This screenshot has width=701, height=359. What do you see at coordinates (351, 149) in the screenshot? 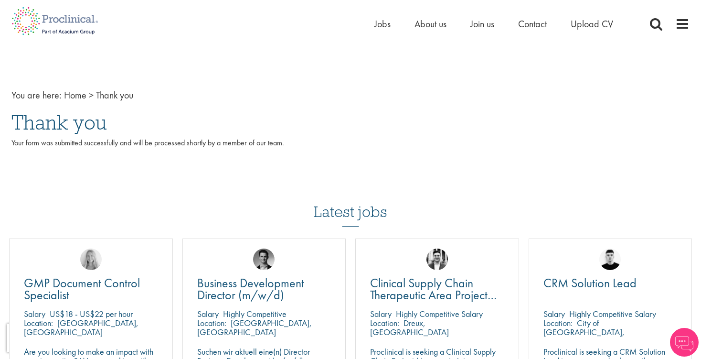
I see `p: Your form was submitted successfully and will be processed shortly by a member of our team.` at bounding box center [351, 149].